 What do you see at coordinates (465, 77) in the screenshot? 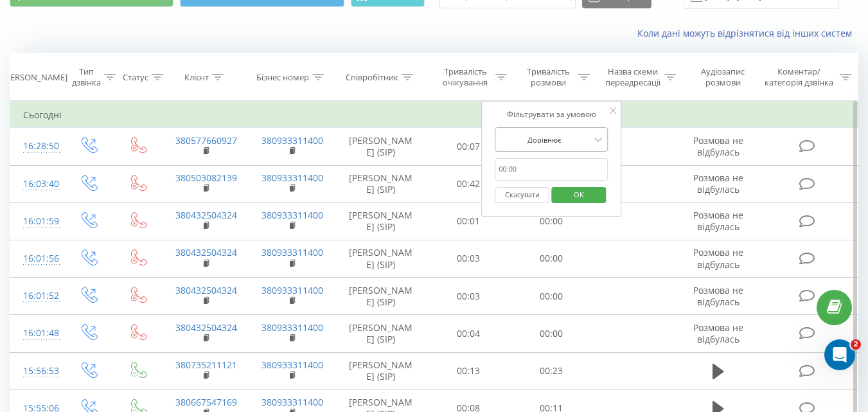
I see `div: Тривалість очікування` at bounding box center [465, 77].